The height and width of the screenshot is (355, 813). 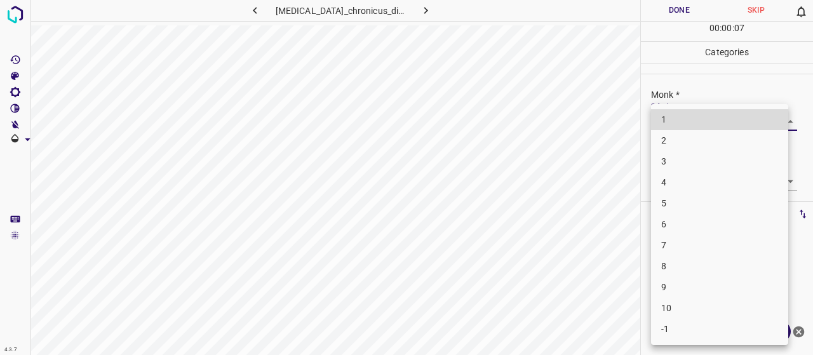 What do you see at coordinates (720, 266) in the screenshot?
I see `li: 8` at bounding box center [720, 266].